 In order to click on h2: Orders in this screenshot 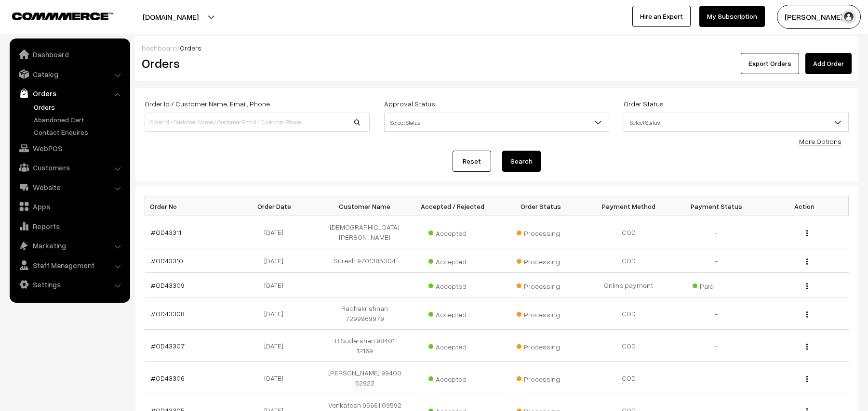, I will do `click(255, 63)`.